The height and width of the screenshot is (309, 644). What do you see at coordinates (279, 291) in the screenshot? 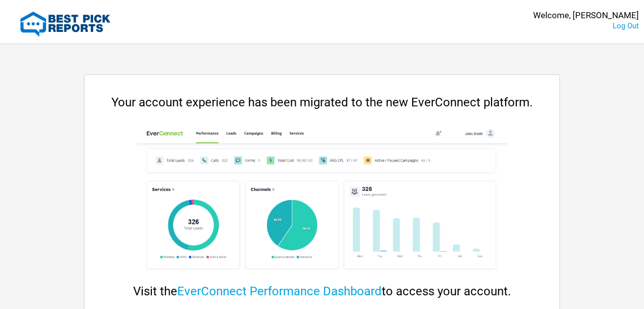
I see `a: EverConnect Performance Dashboard` at bounding box center [279, 291].